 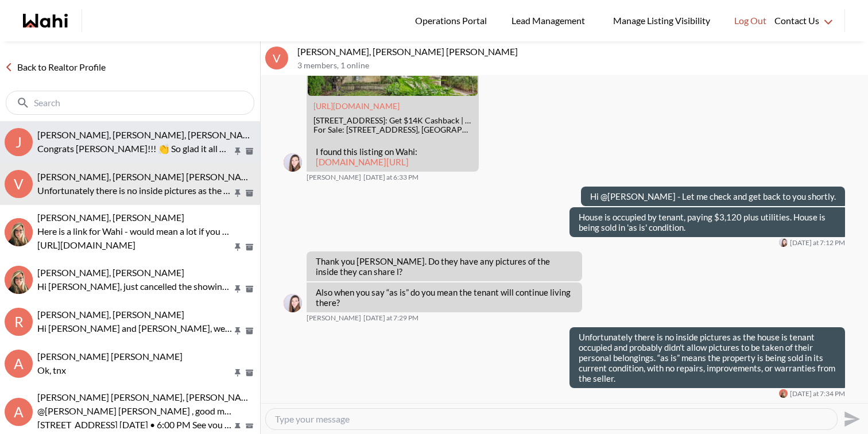 I want to click on div: David Rodriguez, Barbara, so click(x=18, y=232).